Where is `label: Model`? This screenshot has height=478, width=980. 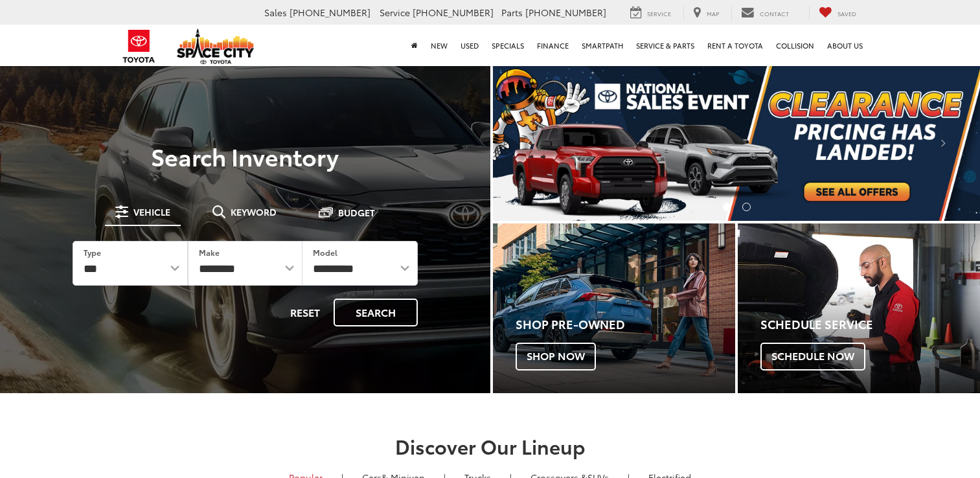 label: Model is located at coordinates (325, 252).